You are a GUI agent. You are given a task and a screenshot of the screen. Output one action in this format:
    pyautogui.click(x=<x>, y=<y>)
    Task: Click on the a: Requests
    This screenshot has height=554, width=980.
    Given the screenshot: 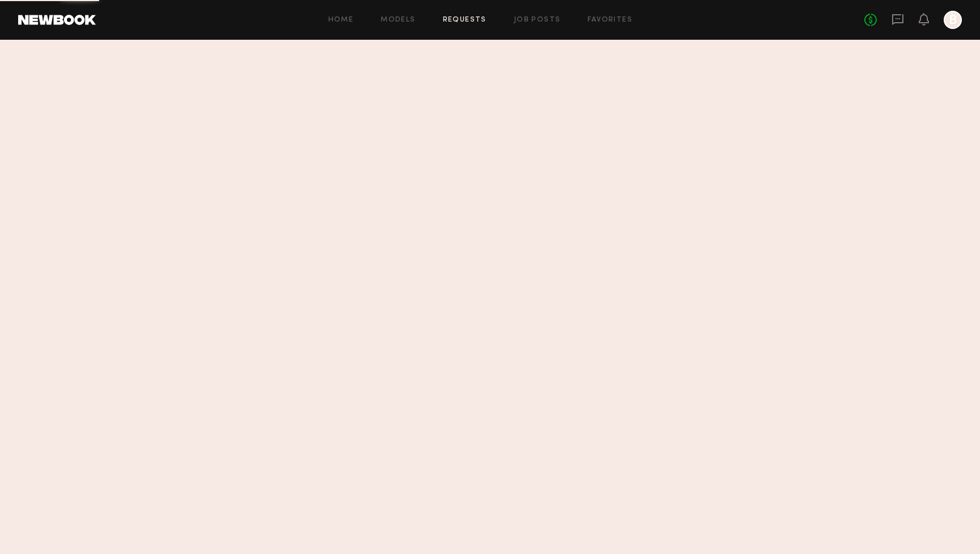 What is the action you would take?
    pyautogui.click(x=465, y=20)
    